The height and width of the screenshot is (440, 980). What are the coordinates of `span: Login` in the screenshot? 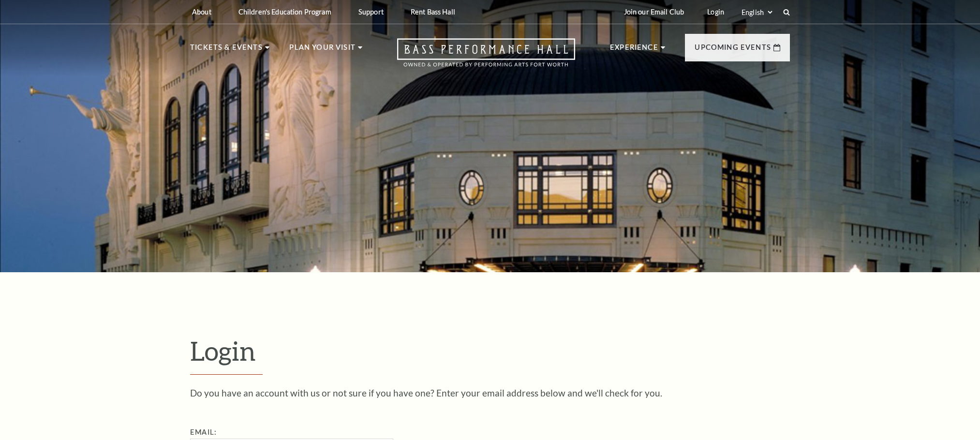 It's located at (223, 350).